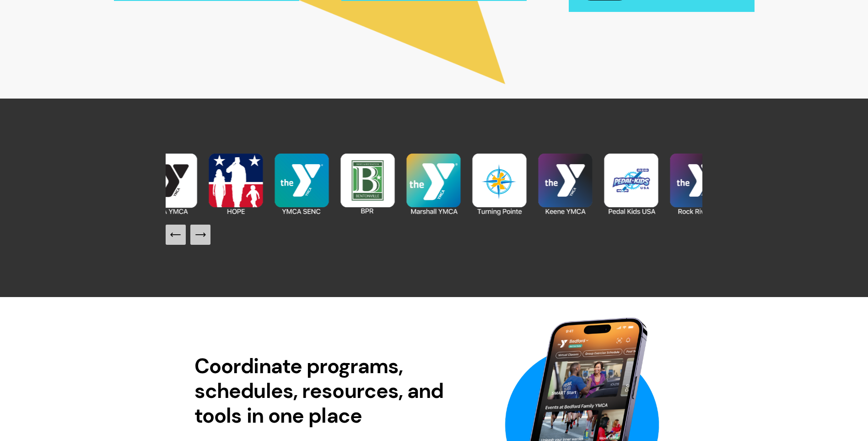 This screenshot has height=441, width=868. What do you see at coordinates (176, 235) in the screenshot?
I see `button: Previous Slide` at bounding box center [176, 235].